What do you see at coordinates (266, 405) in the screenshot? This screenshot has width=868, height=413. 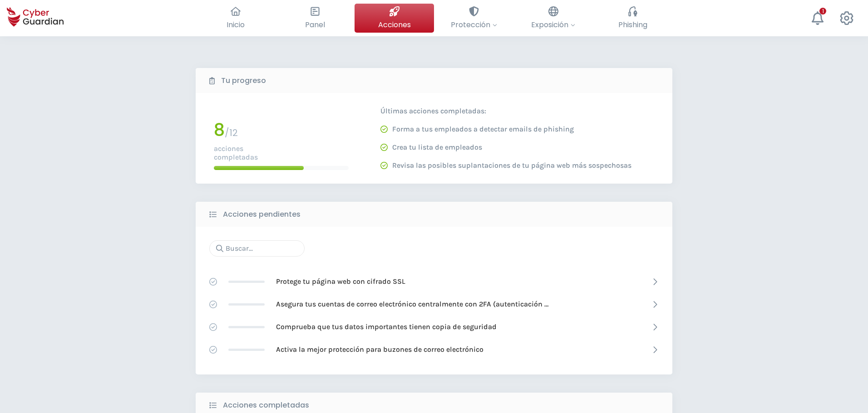 I see `b: Acciones completadas` at bounding box center [266, 405].